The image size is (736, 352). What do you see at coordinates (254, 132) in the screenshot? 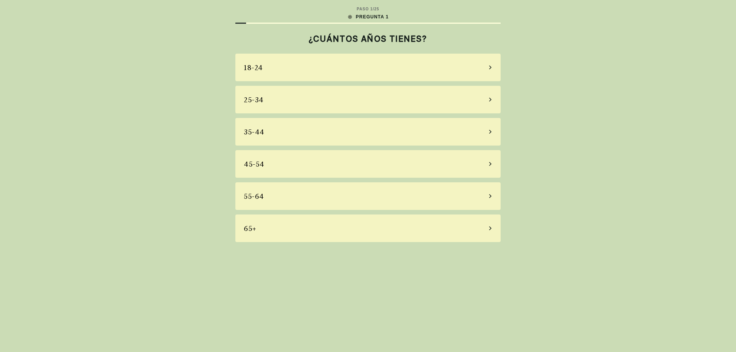
I see `div: 35-44` at bounding box center [254, 132].